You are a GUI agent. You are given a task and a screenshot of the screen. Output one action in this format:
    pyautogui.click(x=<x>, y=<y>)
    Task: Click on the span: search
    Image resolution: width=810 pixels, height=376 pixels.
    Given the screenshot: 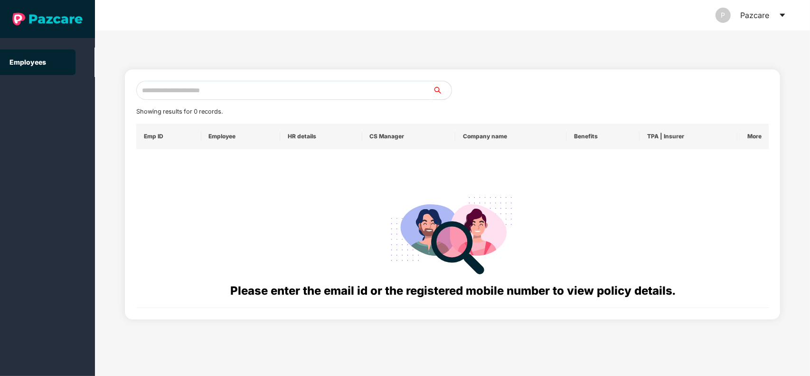 What is the action you would take?
    pyautogui.click(x=442, y=90)
    